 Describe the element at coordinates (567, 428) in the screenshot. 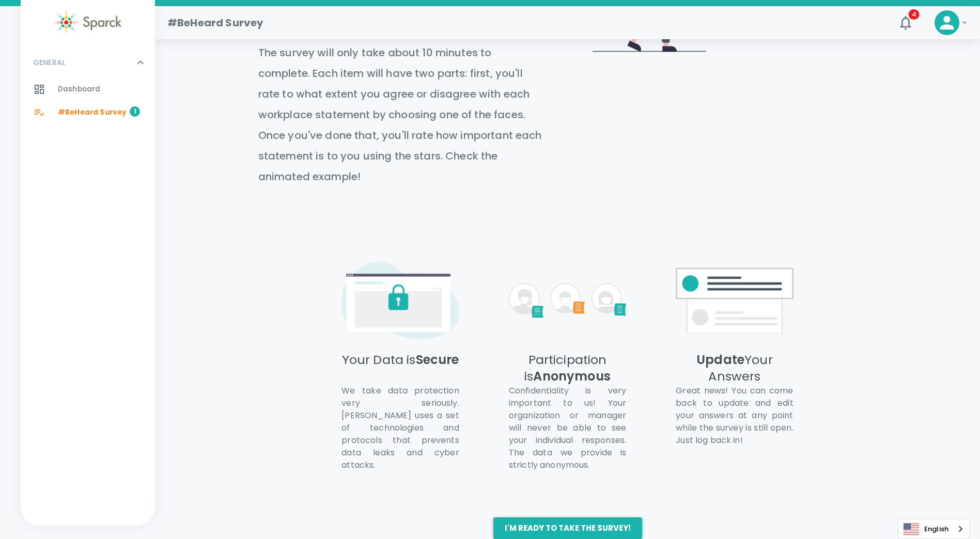

I see `p: Confidentiality is very important to us! Your organization or manager will never be able to see y...` at that location.